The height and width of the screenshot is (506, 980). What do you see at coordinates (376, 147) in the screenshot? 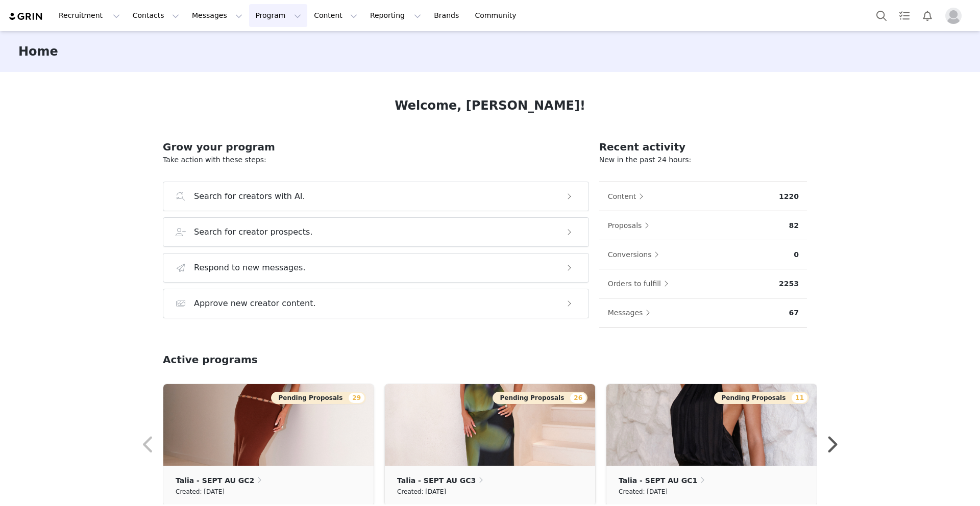
I see `h2: Grow your program` at bounding box center [376, 147].